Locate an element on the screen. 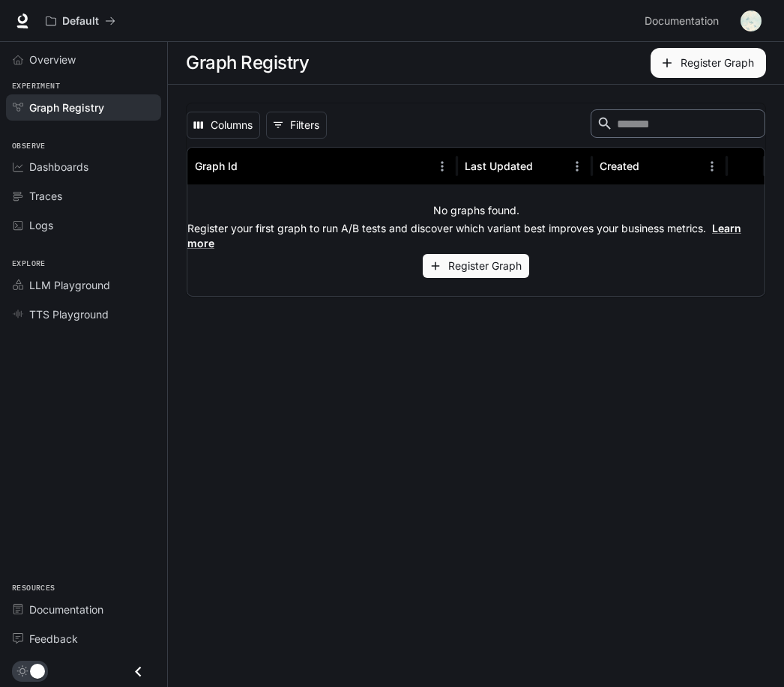 This screenshot has width=784, height=687. span: Overview is located at coordinates (52, 59).